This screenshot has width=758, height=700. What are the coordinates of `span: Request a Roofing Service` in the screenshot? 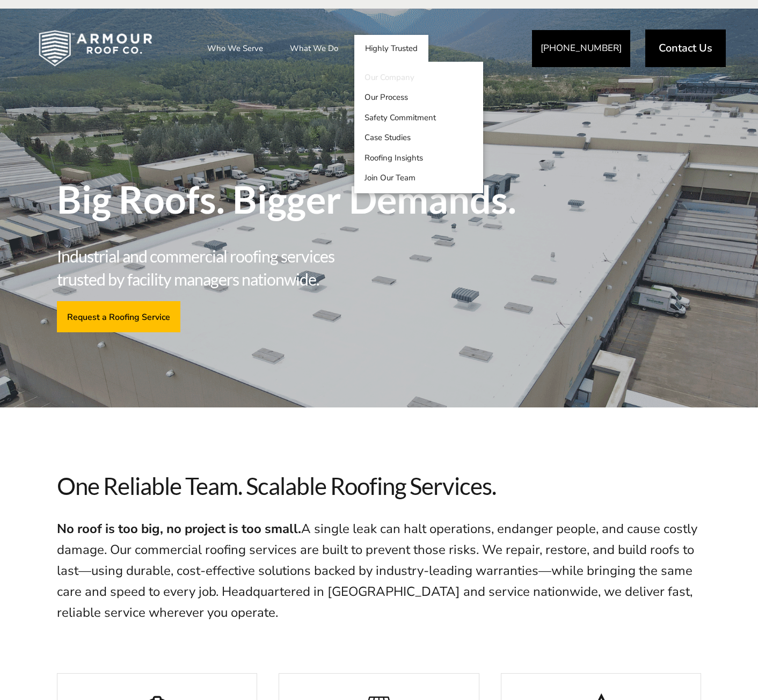 It's located at (118, 317).